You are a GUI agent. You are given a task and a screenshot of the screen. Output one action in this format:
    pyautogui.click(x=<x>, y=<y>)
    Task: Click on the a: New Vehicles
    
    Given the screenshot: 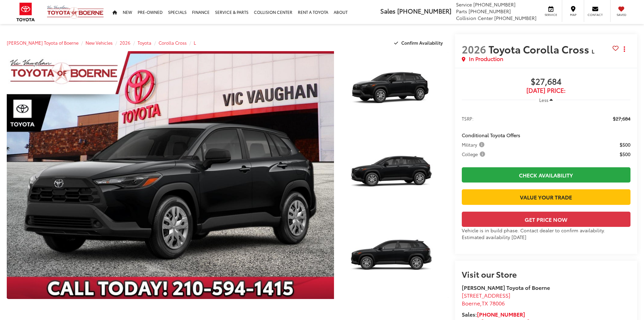 What is the action you would take?
    pyautogui.click(x=99, y=43)
    